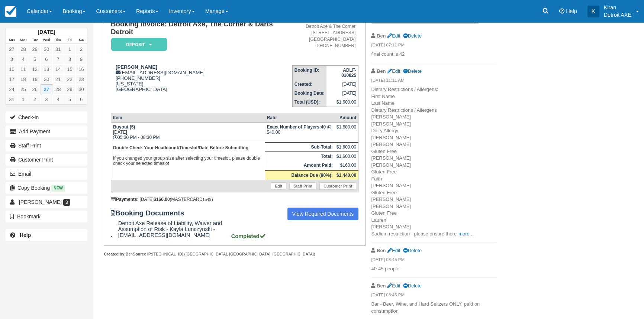 This screenshot has height=319, width=644. I want to click on a: 11, so click(23, 69).